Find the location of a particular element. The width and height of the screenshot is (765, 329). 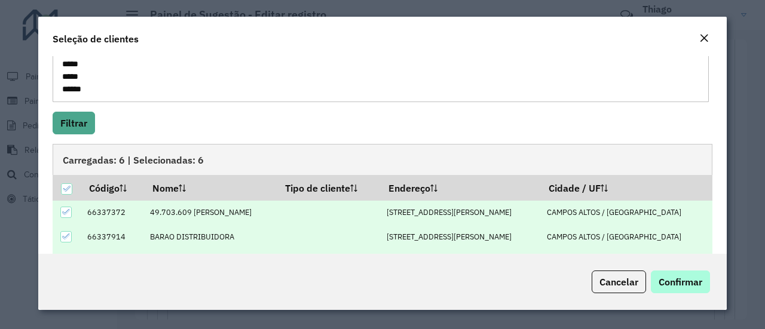

button: Confirmar is located at coordinates (680, 282).